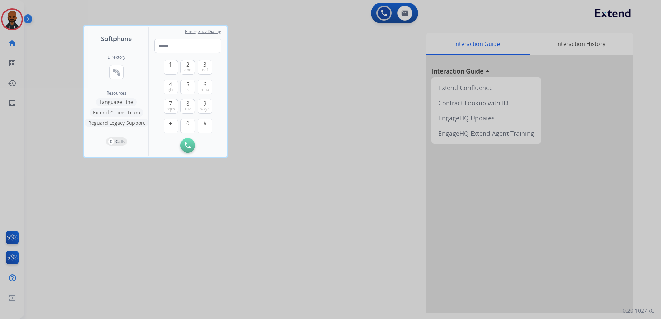  I want to click on button: 7pqrs, so click(171, 106).